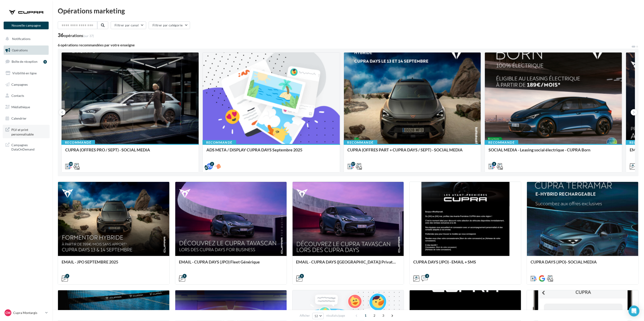 The width and height of the screenshot is (644, 321). I want to click on div: CUPRA (OFFRES PART + CUPRA DAYS / SEPT) - SOCIAL MEDIA, so click(412, 152).